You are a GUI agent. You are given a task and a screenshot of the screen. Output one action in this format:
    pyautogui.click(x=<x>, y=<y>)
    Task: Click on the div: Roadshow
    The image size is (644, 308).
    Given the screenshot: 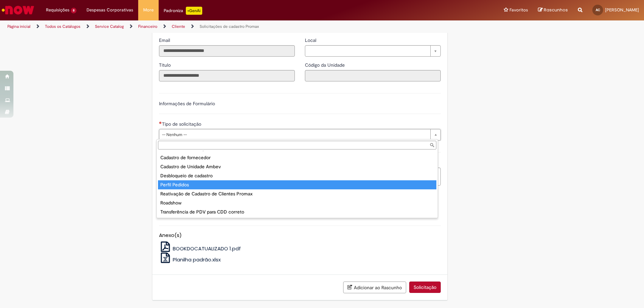 What is the action you would take?
    pyautogui.click(x=297, y=203)
    